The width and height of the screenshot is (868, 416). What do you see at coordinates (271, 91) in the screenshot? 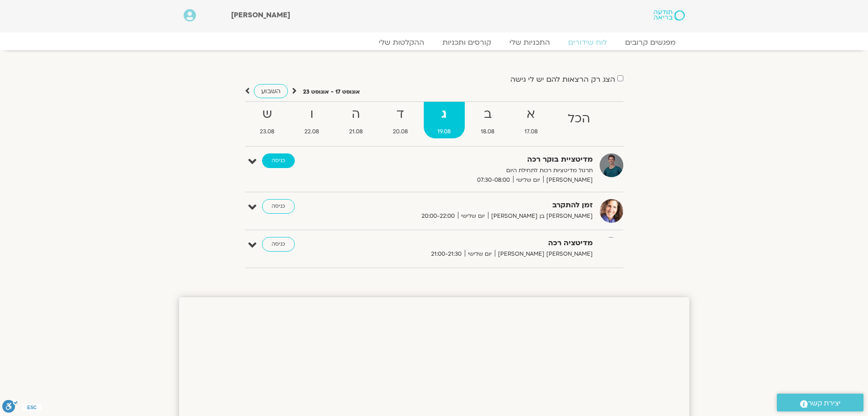
I see `a: השבוע` at bounding box center [271, 91].